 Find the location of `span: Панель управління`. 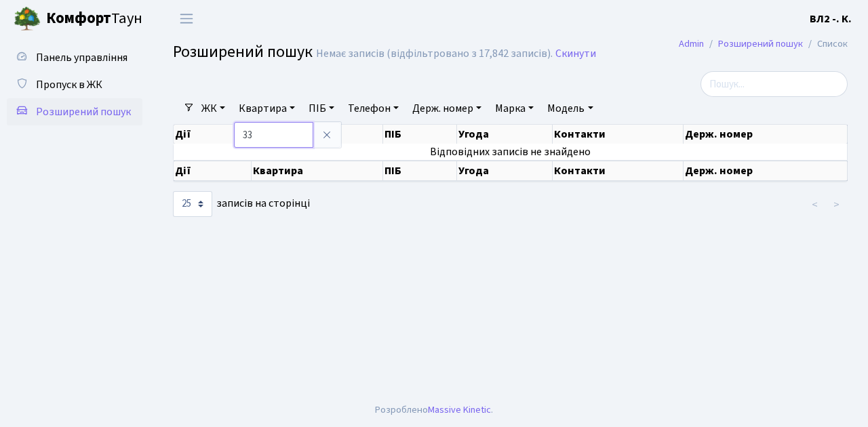

span: Панель управління is located at coordinates (81, 58).